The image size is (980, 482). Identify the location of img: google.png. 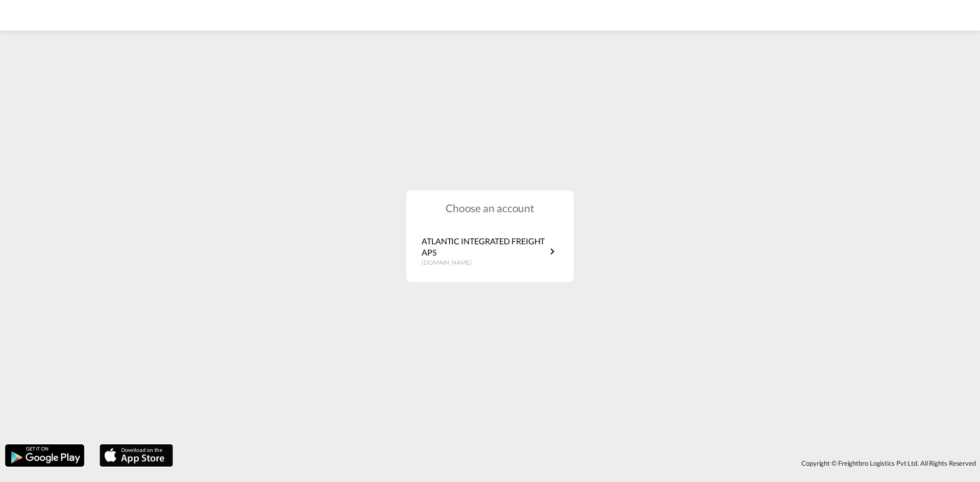
(44, 455).